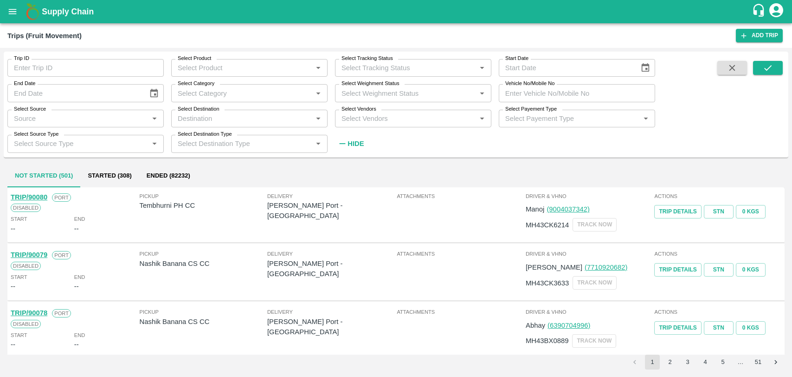 Image resolution: width=792 pixels, height=377 pixels. Describe the element at coordinates (606, 267) in the screenshot. I see `a: (7710920682)` at that location.